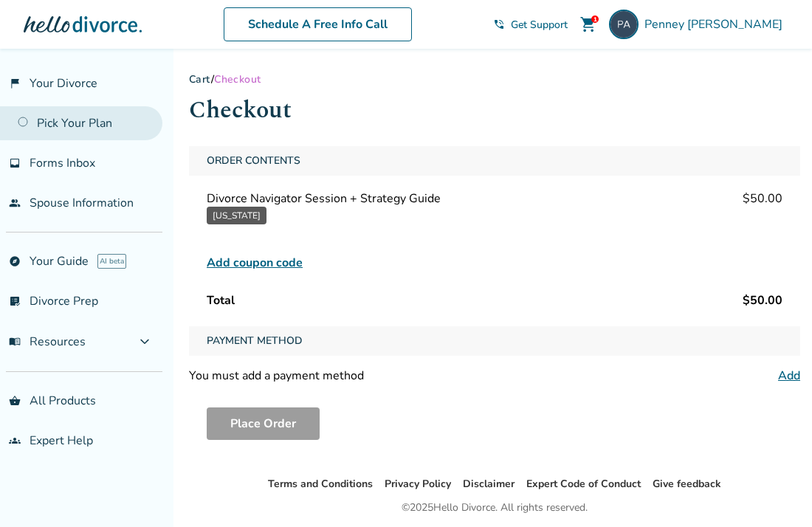 This screenshot has height=527, width=812. Describe the element at coordinates (15, 261) in the screenshot. I see `span: explore` at that location.